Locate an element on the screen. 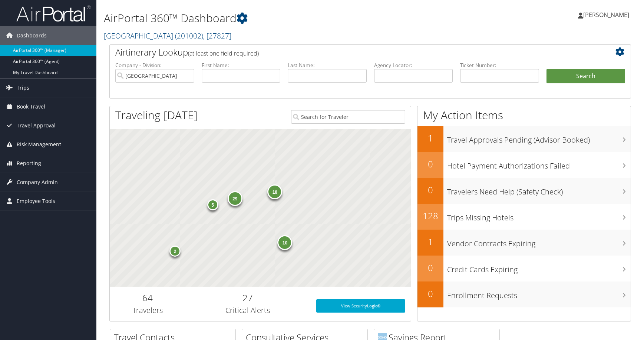  h3: Vendor Contracts Expiring is located at coordinates (539, 242).